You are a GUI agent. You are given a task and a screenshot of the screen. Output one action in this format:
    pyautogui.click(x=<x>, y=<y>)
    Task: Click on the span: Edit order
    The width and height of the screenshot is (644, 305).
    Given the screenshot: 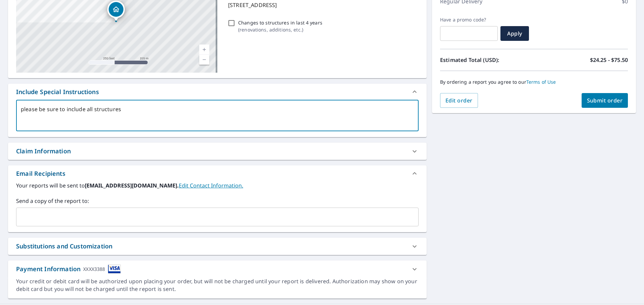 What is the action you would take?
    pyautogui.click(x=459, y=101)
    